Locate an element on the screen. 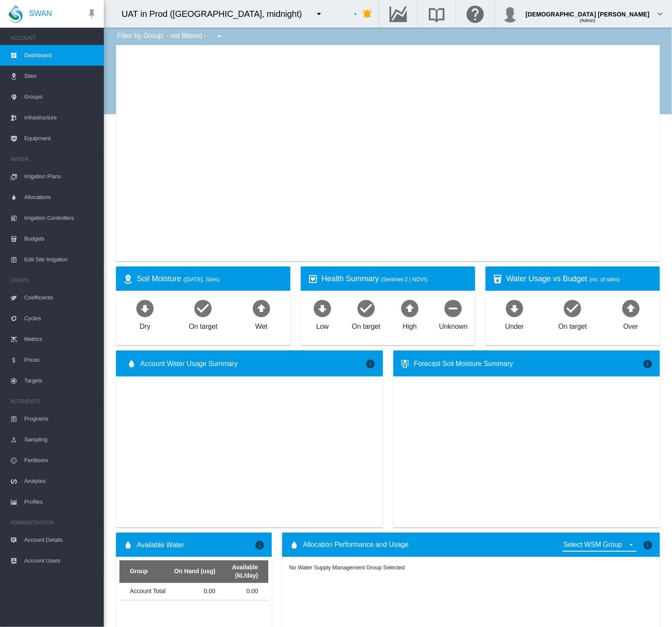  div: Forecast Soil Moisture Summary is located at coordinates (528, 364).